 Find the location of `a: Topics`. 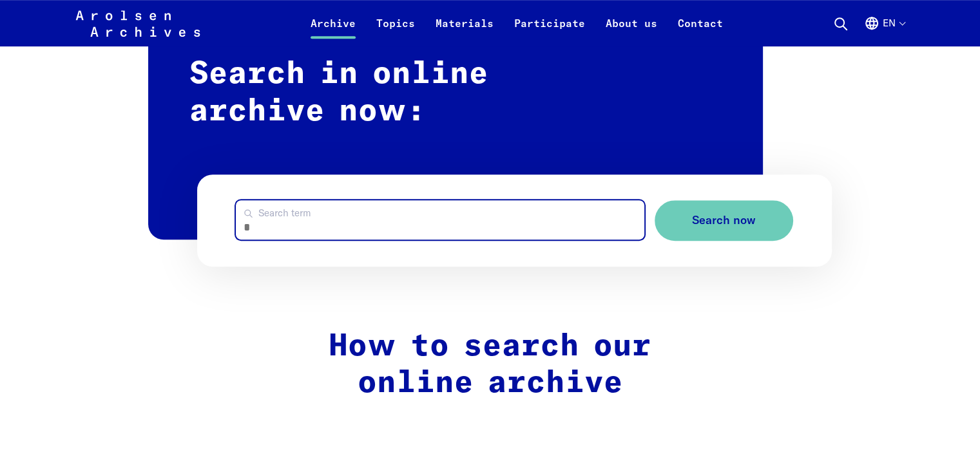

a: Topics is located at coordinates (396, 31).